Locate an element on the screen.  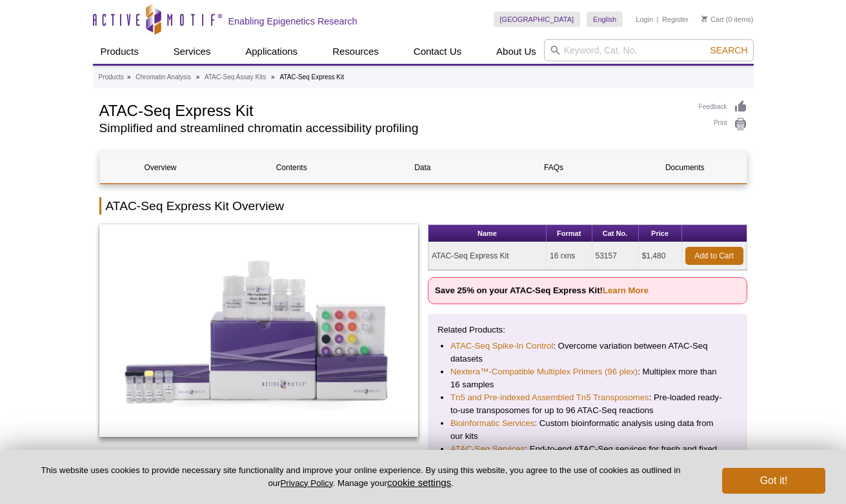
th: Price is located at coordinates (660, 234).